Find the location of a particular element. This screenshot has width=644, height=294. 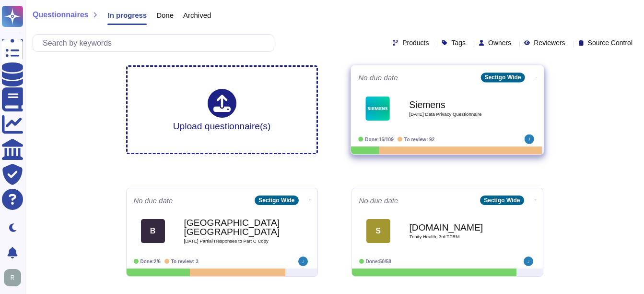

span: To review: 92 is located at coordinates (419, 139).